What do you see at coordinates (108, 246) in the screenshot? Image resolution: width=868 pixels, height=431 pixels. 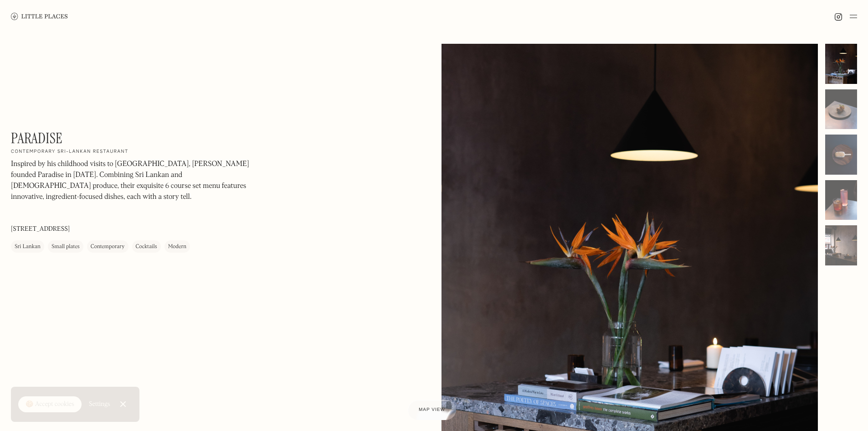 I see `div: Contemporary` at bounding box center [108, 246].